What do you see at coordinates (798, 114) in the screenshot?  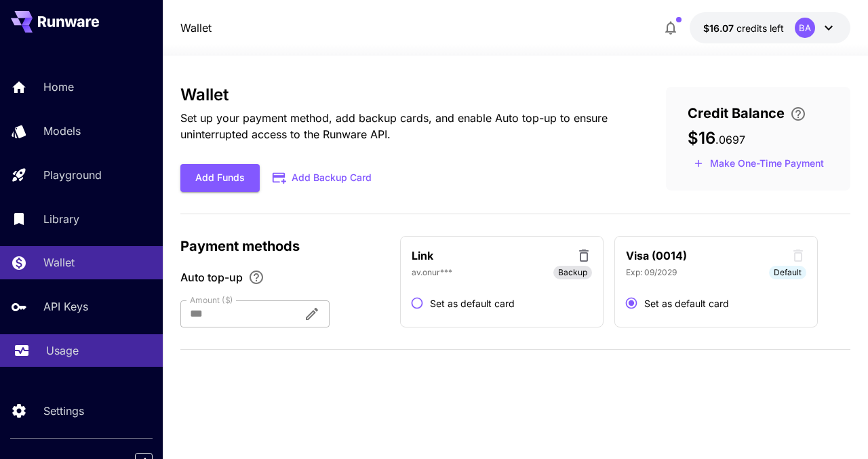 I see `button: Enter your card details and choose an Auto top-up amount to avoid service interruptions. We'll au...` at bounding box center [798, 114].